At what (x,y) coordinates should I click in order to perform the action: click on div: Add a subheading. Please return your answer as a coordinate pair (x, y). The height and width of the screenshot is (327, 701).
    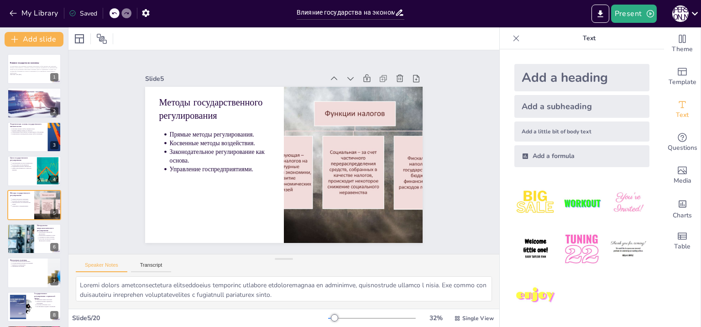
    Looking at the image, I should click on (582, 106).